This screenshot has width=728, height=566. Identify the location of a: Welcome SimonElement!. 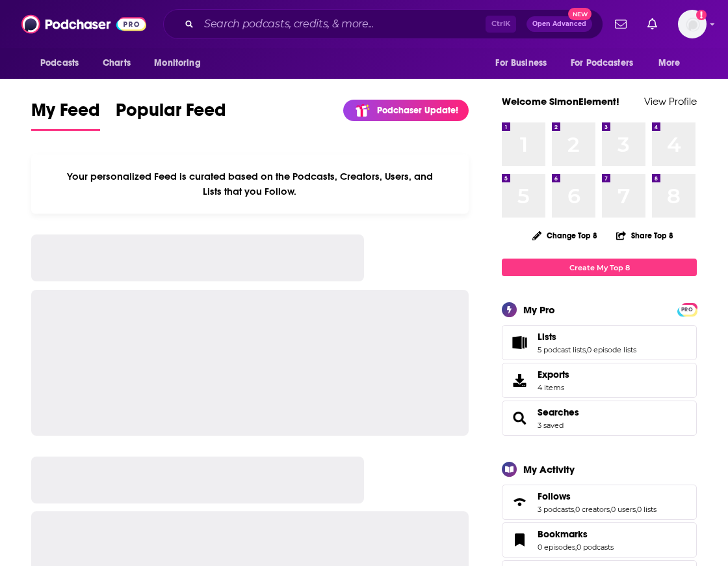
(560, 101).